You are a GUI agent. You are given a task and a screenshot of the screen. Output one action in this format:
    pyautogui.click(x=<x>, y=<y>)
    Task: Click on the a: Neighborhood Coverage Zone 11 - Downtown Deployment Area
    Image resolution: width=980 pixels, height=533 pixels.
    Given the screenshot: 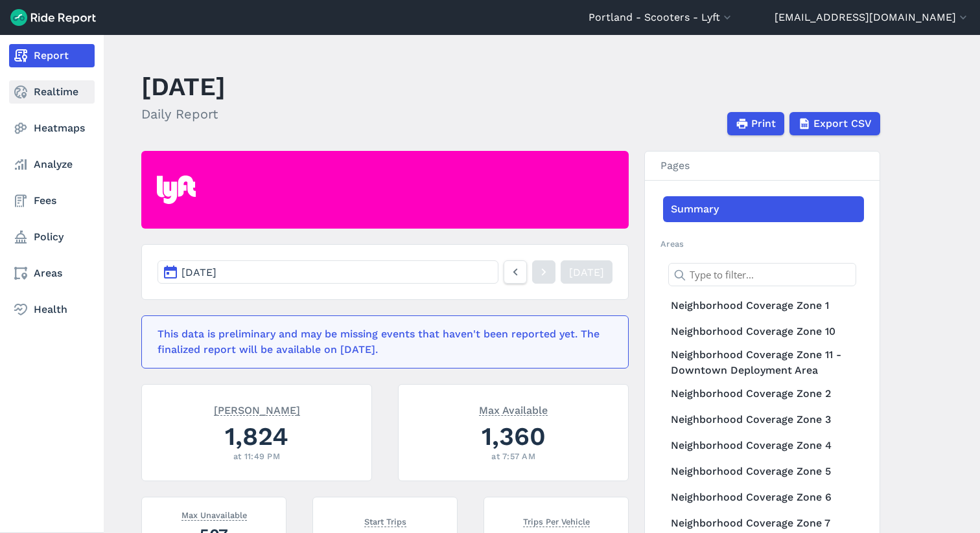 What is the action you would take?
    pyautogui.click(x=764, y=363)
    